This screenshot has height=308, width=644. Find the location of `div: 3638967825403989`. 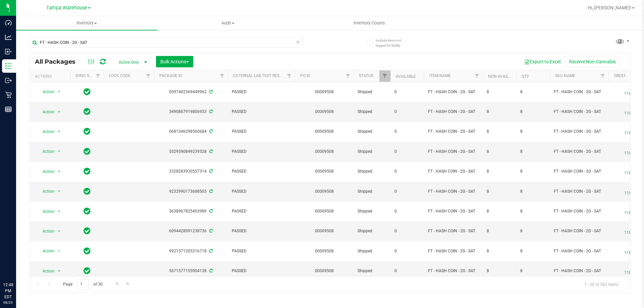

div: 3638967825403989 is located at coordinates (191, 211).